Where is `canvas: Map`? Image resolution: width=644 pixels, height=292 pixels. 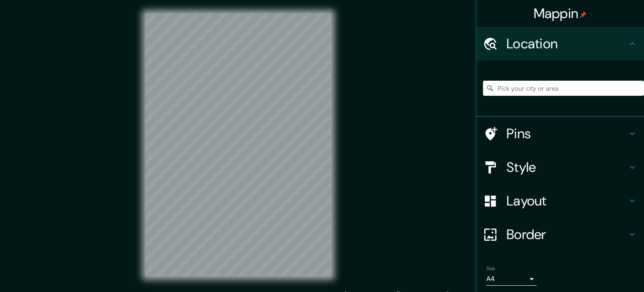
canvas: Map is located at coordinates (238, 145).